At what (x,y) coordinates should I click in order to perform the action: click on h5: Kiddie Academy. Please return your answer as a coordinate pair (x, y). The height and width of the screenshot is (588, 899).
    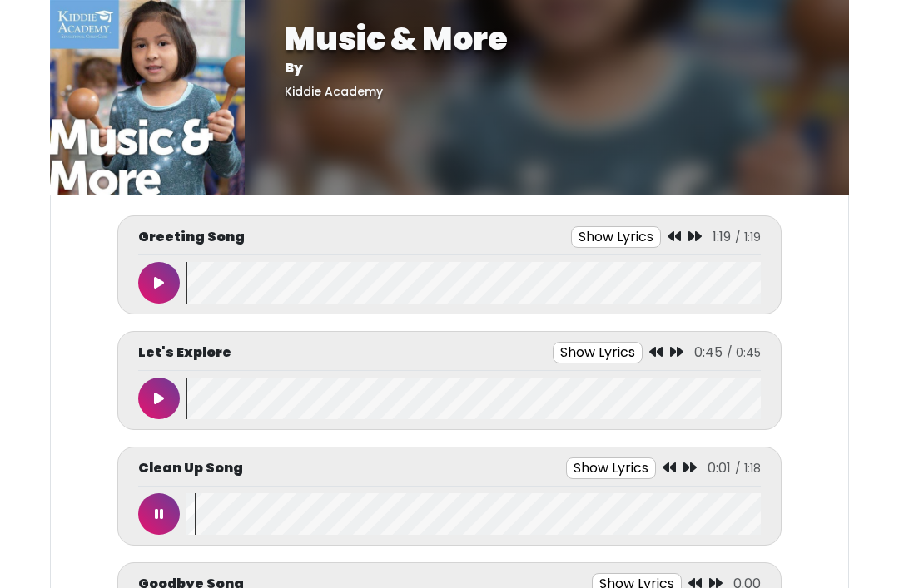
    Looking at the image, I should click on (547, 91).